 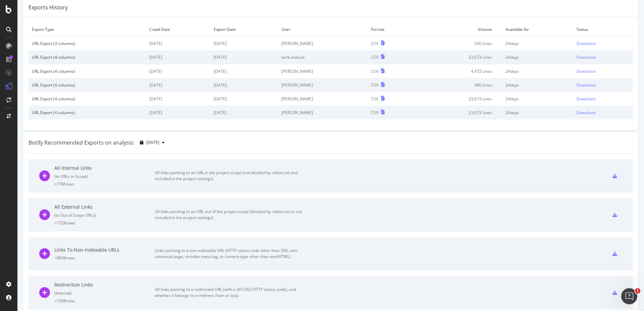 I want to click on div: ( to URLs in Scope ), so click(x=104, y=176).